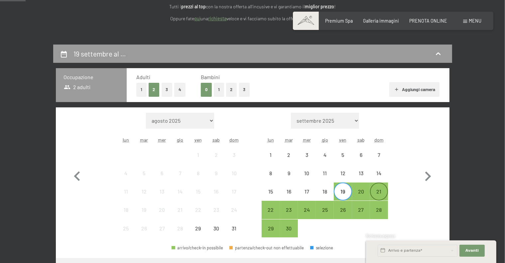 This screenshot has width=505, height=263. Describe the element at coordinates (476, 21) in the screenshot. I see `span: Menu` at that location.